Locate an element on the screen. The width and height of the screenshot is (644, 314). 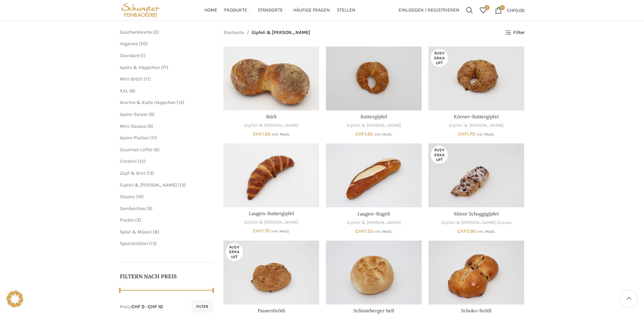
a: Apéro-Platten is located at coordinates (134, 138).